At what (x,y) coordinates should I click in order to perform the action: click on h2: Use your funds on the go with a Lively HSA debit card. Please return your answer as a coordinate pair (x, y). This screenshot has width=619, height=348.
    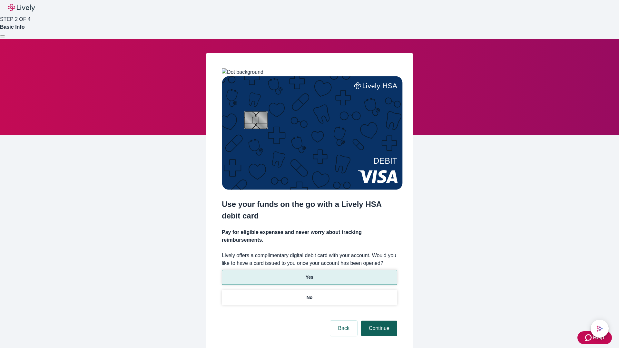
    Looking at the image, I should click on (309, 210).